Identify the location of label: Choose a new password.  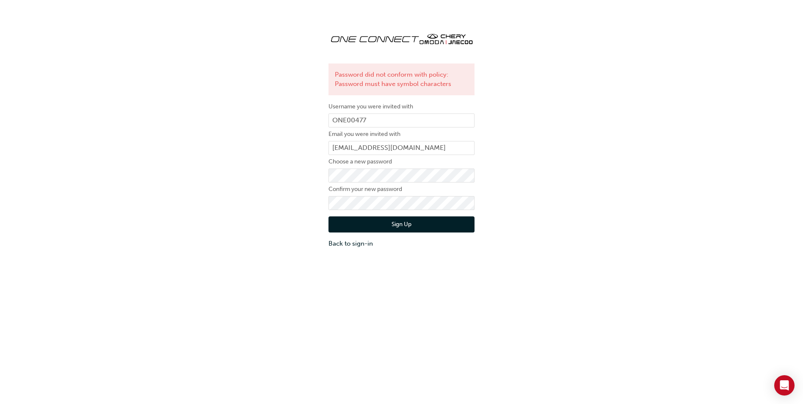
(402, 162).